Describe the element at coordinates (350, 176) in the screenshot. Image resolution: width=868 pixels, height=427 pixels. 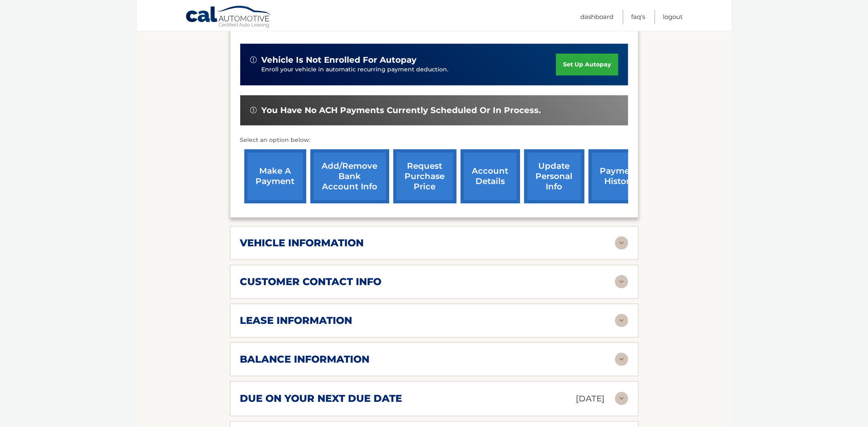
I see `a: Add/Remove bank account info` at that location.